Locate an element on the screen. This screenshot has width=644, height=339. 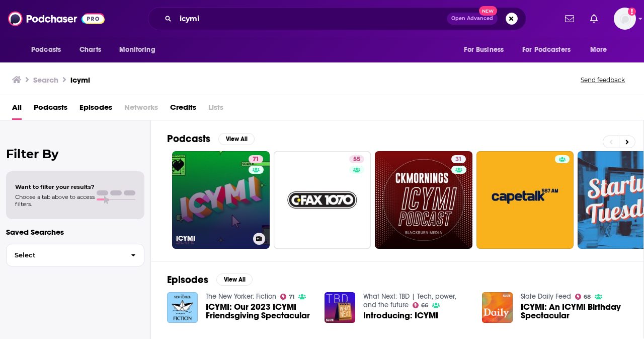
a: EpisodesView All is located at coordinates (210, 279).